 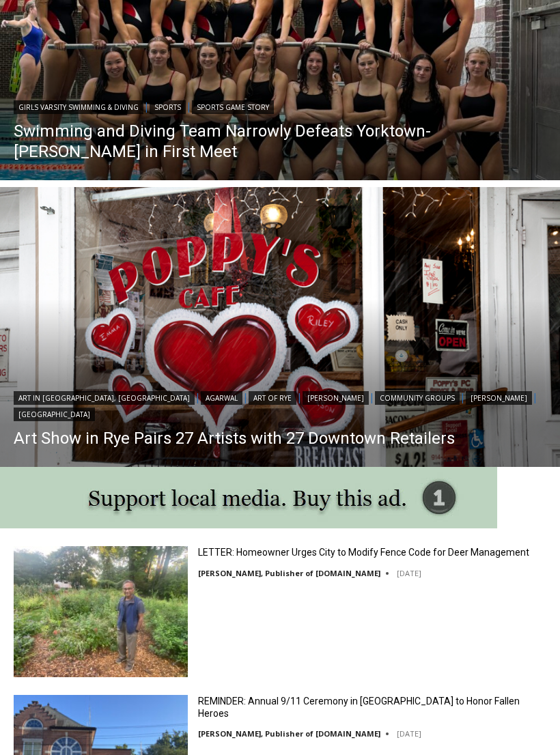 I want to click on a: LETTER: Homeowner Urges City to Modify Fence Code for Deer Management, so click(x=363, y=553).